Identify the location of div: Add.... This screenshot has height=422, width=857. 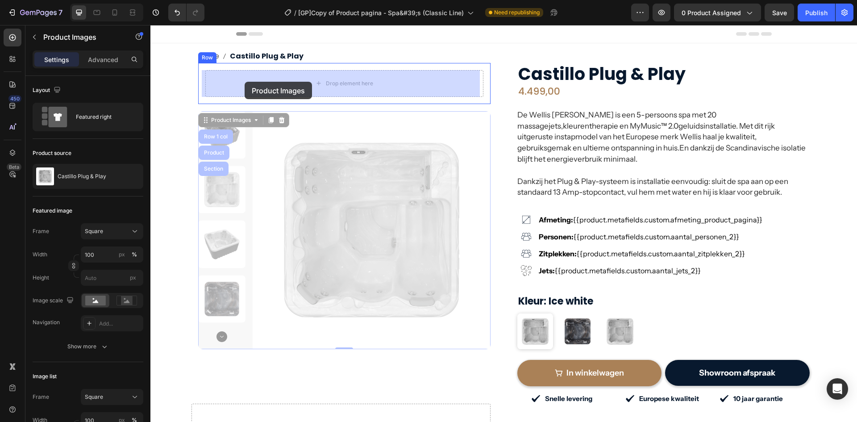
(120, 324).